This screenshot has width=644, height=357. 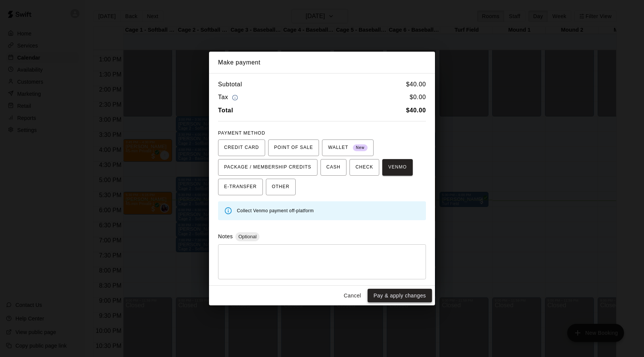 I want to click on b: Total, so click(x=225, y=110).